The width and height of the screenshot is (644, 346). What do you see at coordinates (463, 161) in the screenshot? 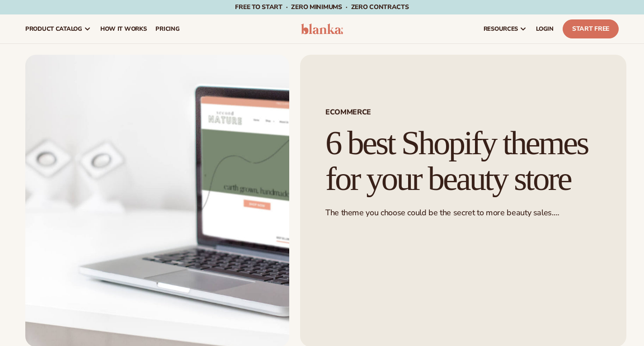
I see `h1: 6 best Shopify themes for your beauty store` at bounding box center [463, 161].